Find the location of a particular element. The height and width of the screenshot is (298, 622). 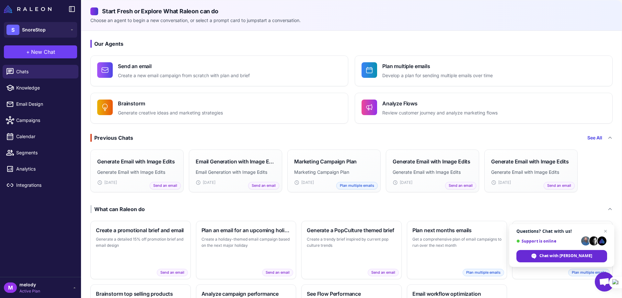

h4: Plan multiple emails is located at coordinates (437, 66).